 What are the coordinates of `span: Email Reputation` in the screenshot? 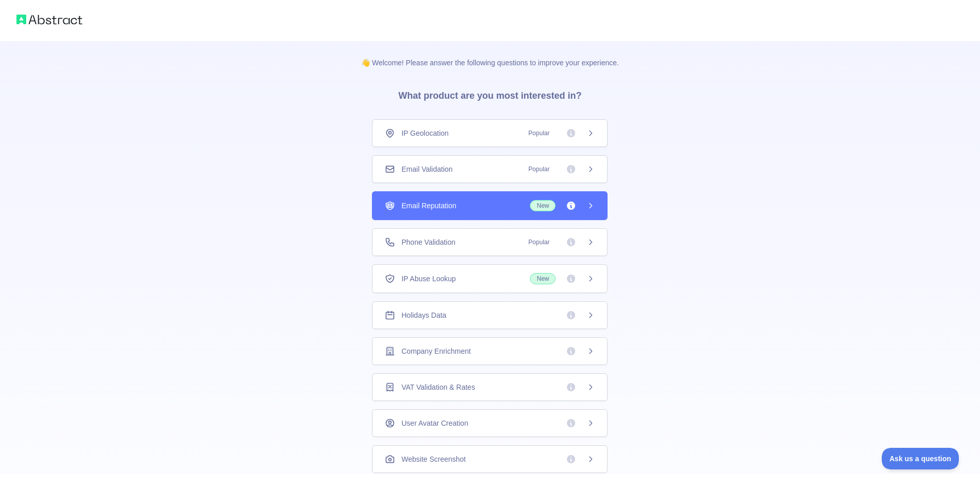 It's located at (428, 206).